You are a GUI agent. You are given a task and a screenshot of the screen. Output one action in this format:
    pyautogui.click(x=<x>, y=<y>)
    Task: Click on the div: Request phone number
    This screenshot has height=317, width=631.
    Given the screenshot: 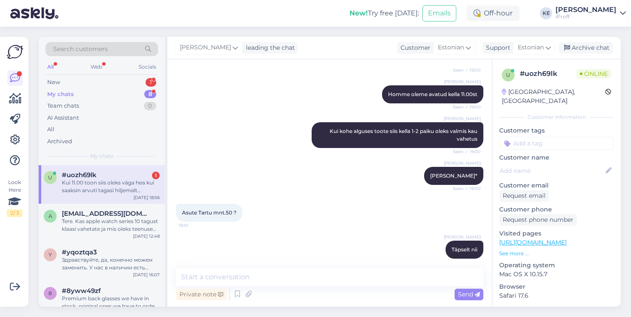 What is the action you would take?
    pyautogui.click(x=538, y=220)
    